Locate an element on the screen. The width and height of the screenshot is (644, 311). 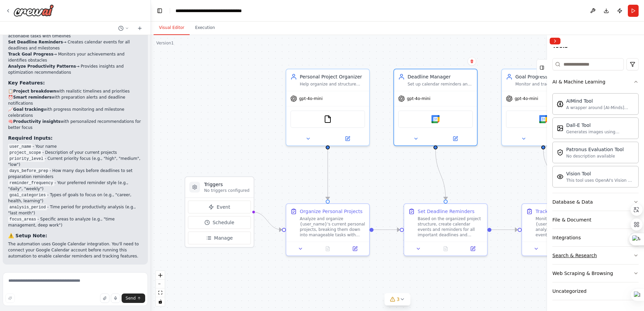
span: Send is located at coordinates (131, 298).